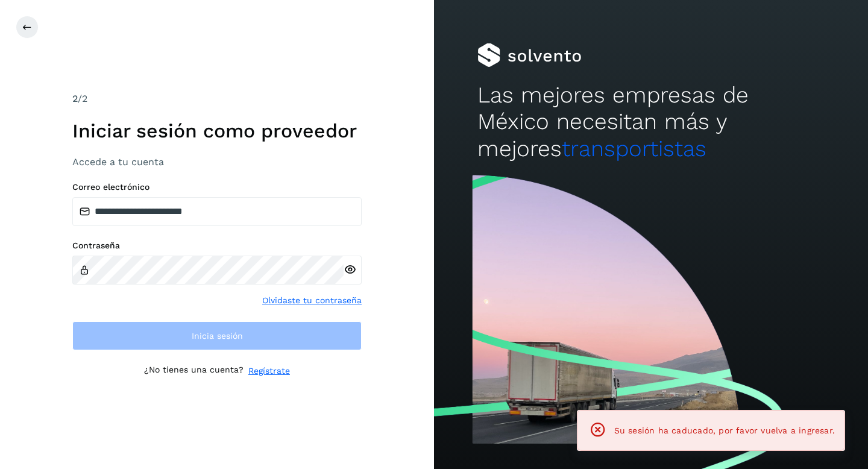 This screenshot has height=469, width=868. I want to click on button: Inicia sesión, so click(217, 335).